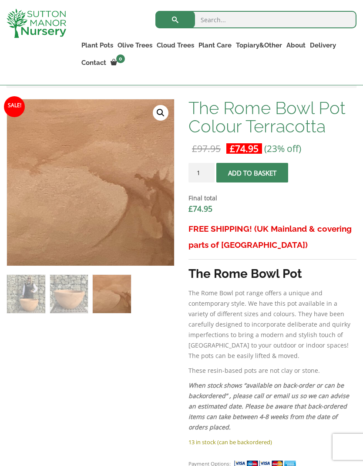 Image resolution: width=363 pixels, height=466 pixels. What do you see at coordinates (112, 294) in the screenshot?
I see `img: The Rome Bowl Pot Colour Terracotta - Image 3` at bounding box center [112, 294].